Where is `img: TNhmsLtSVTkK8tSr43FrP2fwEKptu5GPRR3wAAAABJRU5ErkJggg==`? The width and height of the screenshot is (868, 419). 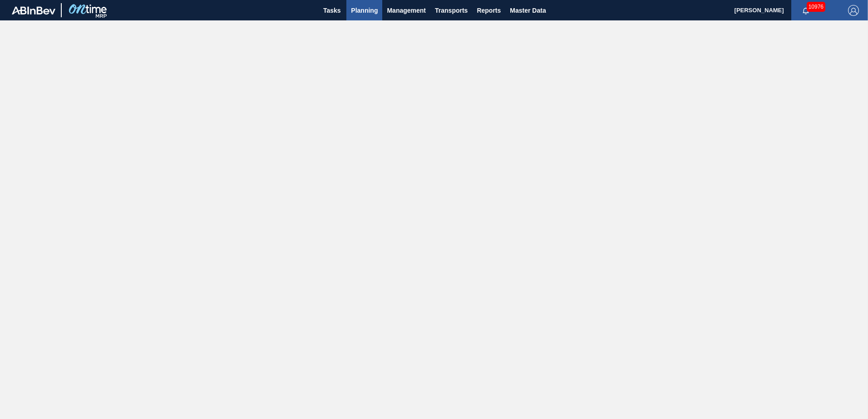
img: TNhmsLtSVTkK8tSr43FrP2fwEKptu5GPRR3wAAAABJRU5ErkJggg== is located at coordinates (34, 11).